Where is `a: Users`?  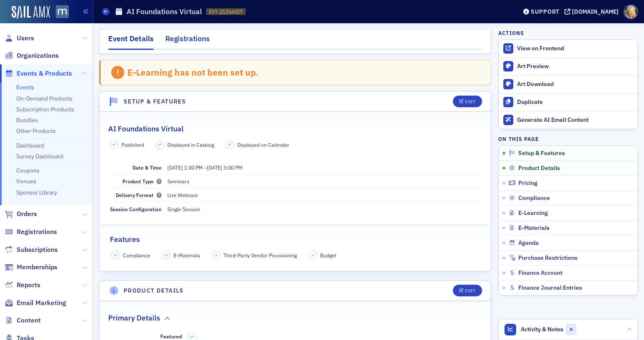 a: Users is located at coordinates (19, 38).